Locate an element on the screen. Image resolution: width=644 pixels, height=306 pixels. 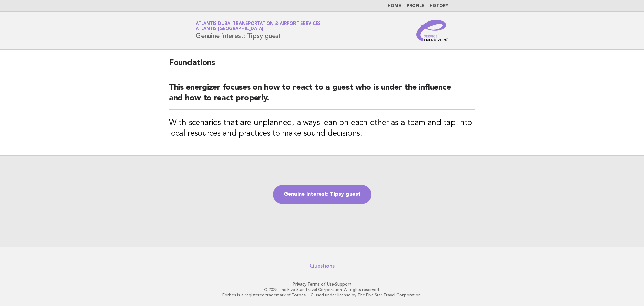
a: Home is located at coordinates (394, 6).